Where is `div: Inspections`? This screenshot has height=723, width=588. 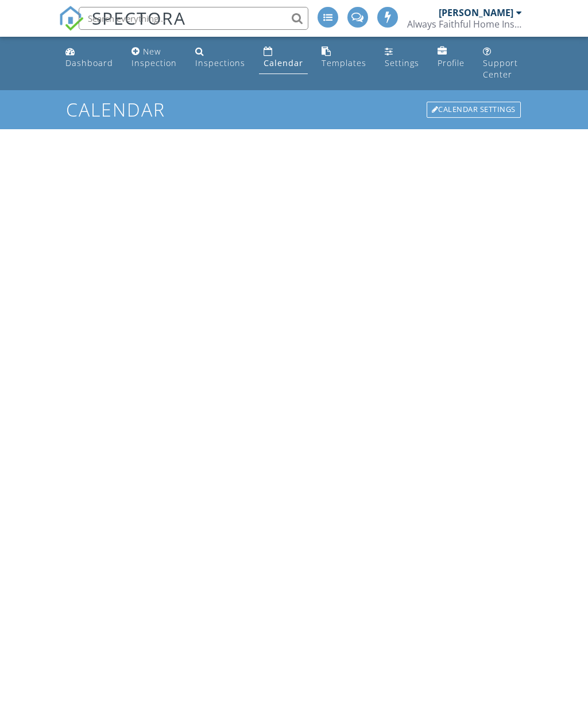 div: Inspections is located at coordinates (220, 63).